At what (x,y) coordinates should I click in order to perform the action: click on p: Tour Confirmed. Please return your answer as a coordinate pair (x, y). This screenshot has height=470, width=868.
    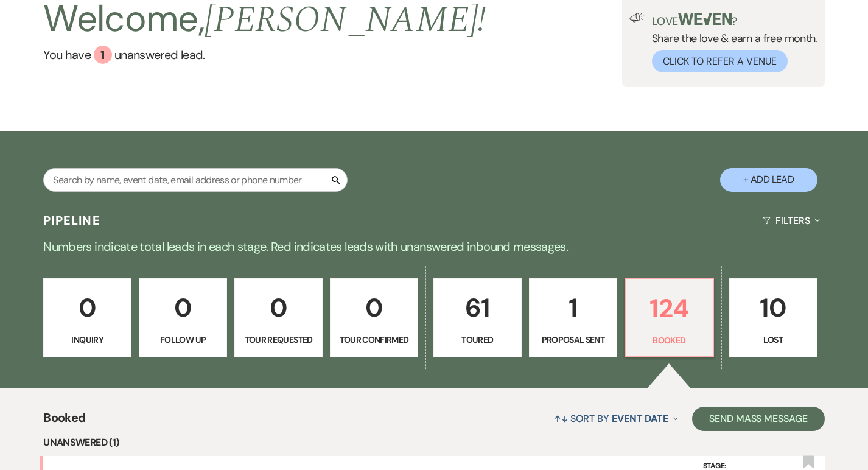
    Looking at the image, I should click on (374, 340).